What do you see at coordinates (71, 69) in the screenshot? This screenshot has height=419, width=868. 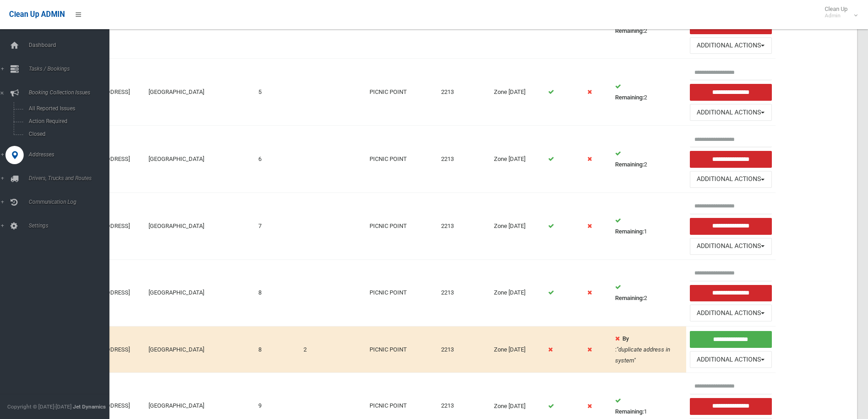 I see `span: Tasks / Bookings` at bounding box center [71, 69].